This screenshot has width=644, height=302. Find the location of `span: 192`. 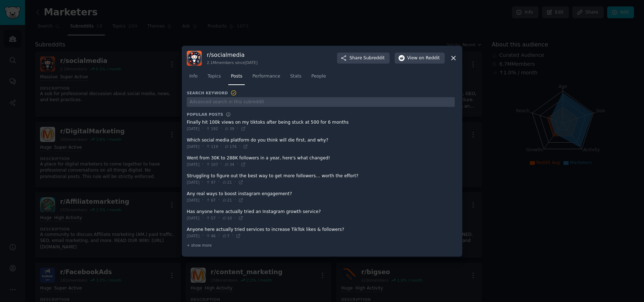

span: 192 is located at coordinates (212, 129).